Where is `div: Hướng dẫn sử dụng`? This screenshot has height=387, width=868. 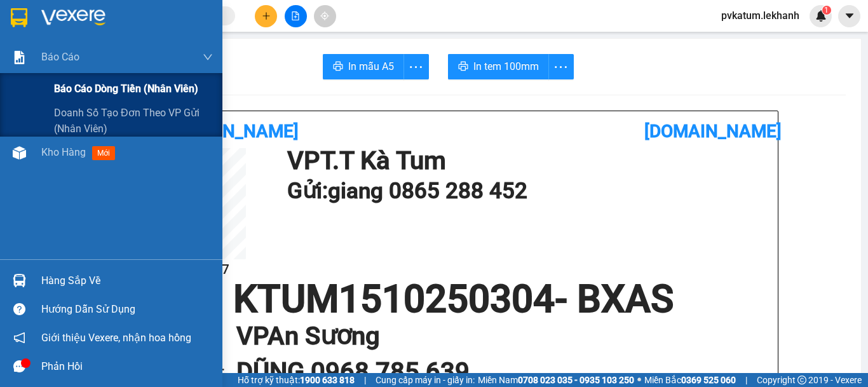 div: Hướng dẫn sử dụng is located at coordinates (127, 310).